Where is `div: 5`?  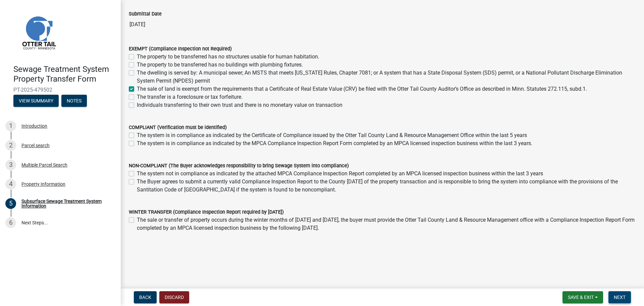
div: 5 is located at coordinates (11, 204).